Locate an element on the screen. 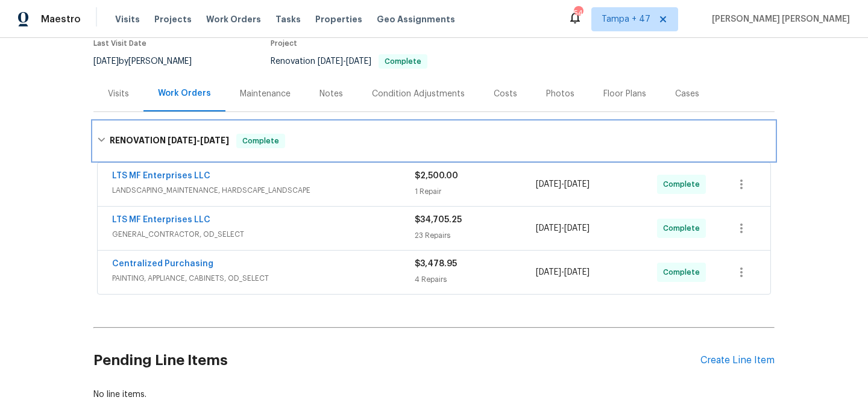 The width and height of the screenshot is (868, 403). h2: Pending Line Items is located at coordinates (397, 360).